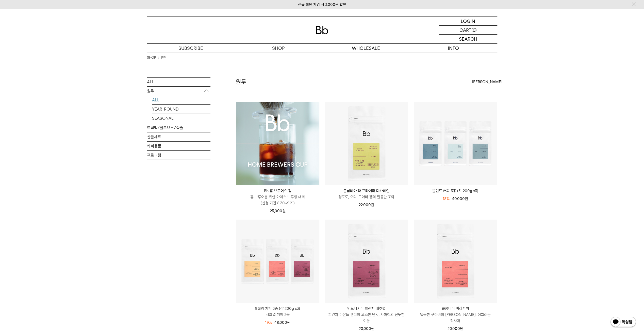 The width and height of the screenshot is (644, 336). What do you see at coordinates (179, 146) in the screenshot?
I see `a: 커피용품` at bounding box center [179, 146].